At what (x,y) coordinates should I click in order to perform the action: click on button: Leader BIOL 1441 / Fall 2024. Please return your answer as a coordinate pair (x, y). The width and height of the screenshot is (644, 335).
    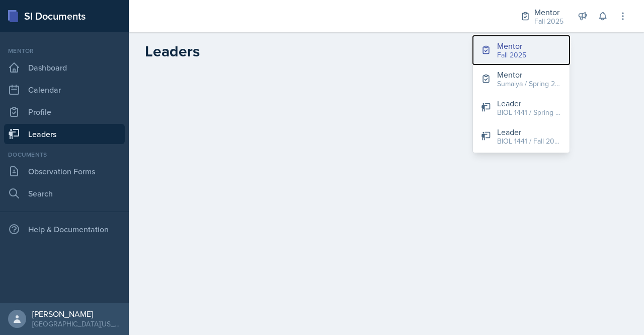
    Looking at the image, I should click on (522, 136).